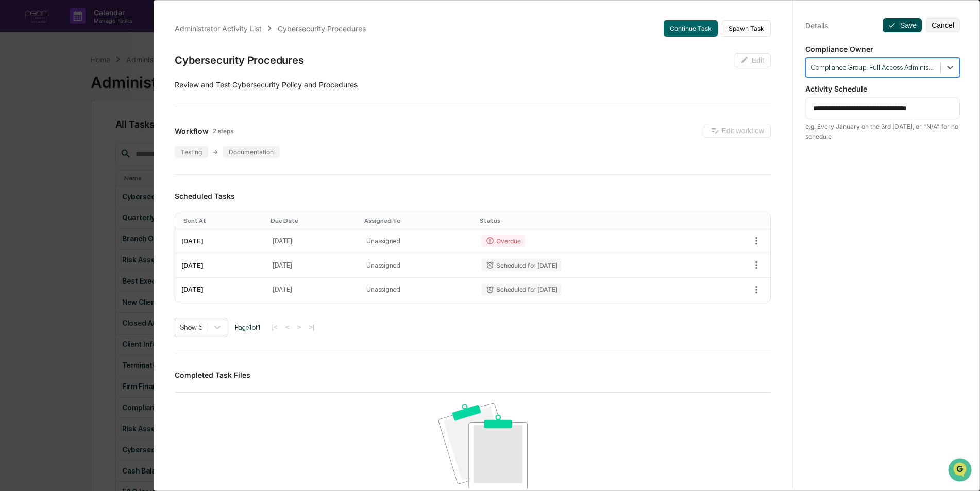 The image size is (980, 491). Describe the element at coordinates (191, 152) in the screenshot. I see `div: Testing` at that location.